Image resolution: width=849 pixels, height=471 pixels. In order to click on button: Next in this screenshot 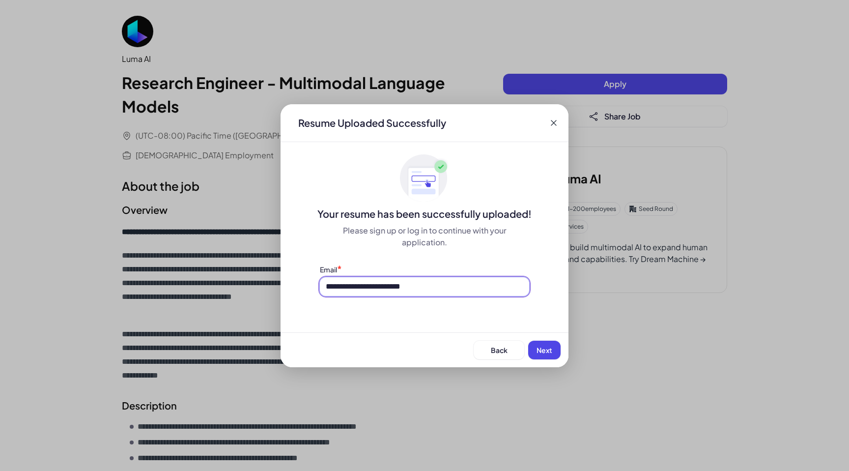, I will do `click(544, 350)`.